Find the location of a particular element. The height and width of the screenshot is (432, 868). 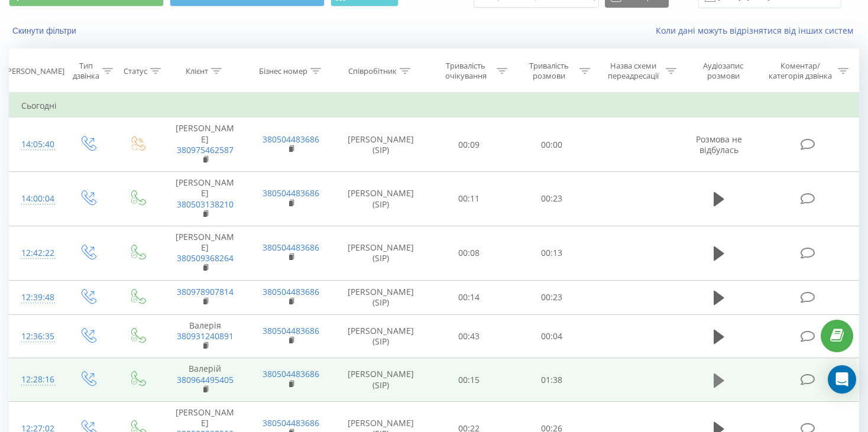

div: Тривалість розмови is located at coordinates (549, 71).